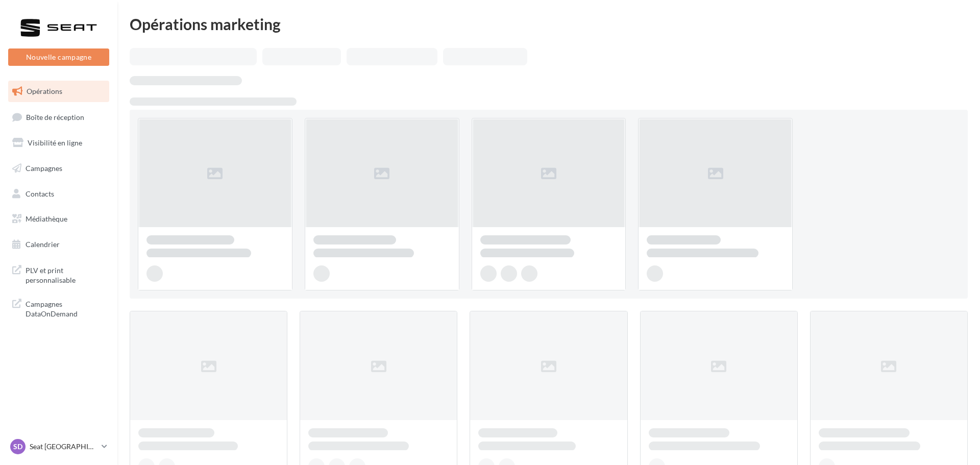 Image resolution: width=980 pixels, height=465 pixels. What do you see at coordinates (58, 219) in the screenshot?
I see `a: Médiathèque` at bounding box center [58, 219].